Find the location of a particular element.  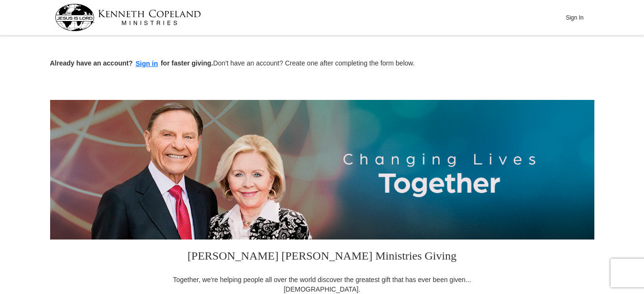

strong: Already have an account? for faster giving. is located at coordinates (131, 63).